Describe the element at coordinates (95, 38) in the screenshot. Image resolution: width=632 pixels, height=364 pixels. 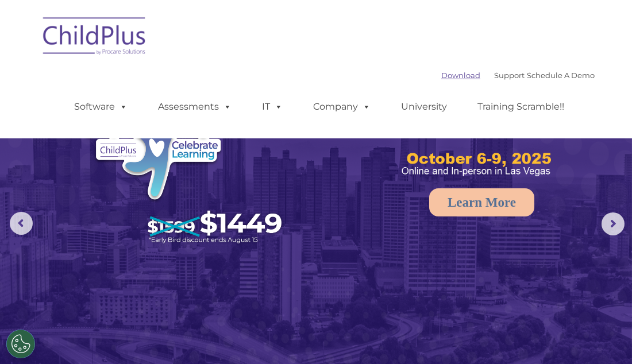
I see `img: ChildPlus by Procare Solutions` at that location.